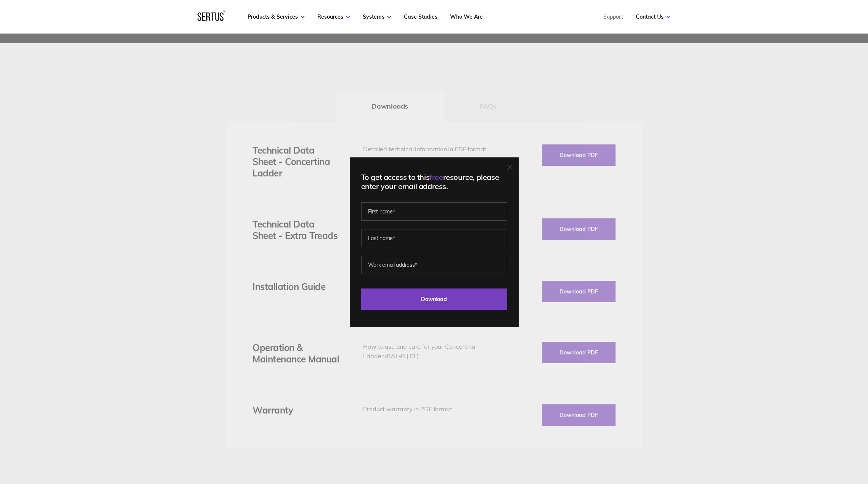 The height and width of the screenshot is (484, 868). I want to click on a: Contact Us, so click(653, 17).